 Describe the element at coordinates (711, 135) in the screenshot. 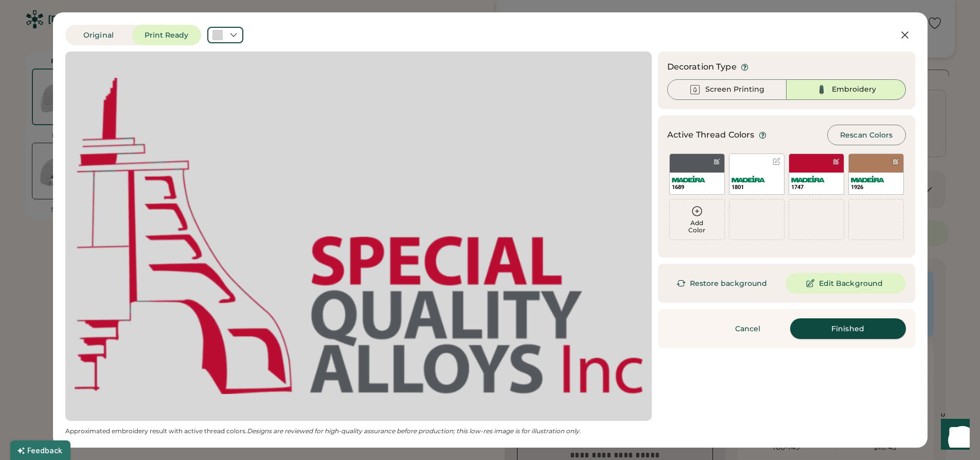

I see `div: Active Thread Colors` at that location.